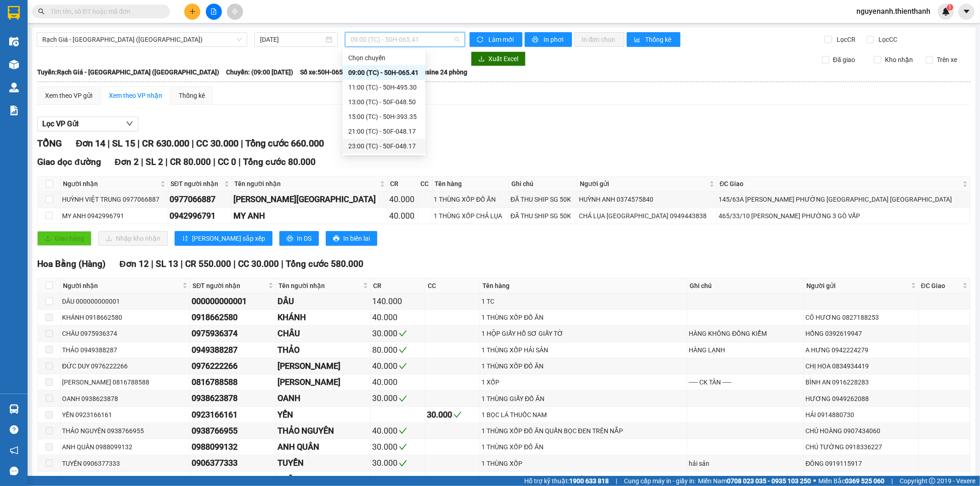 The image size is (980, 486). Describe the element at coordinates (233, 480) in the screenshot. I see `div: 0942016656` at that location.